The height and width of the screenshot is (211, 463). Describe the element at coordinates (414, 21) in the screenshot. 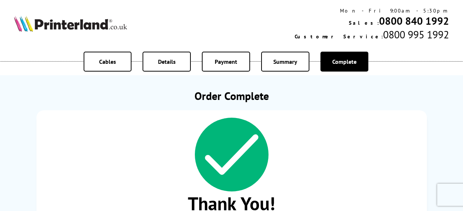

I see `b: 0800 840 1992` at that location.